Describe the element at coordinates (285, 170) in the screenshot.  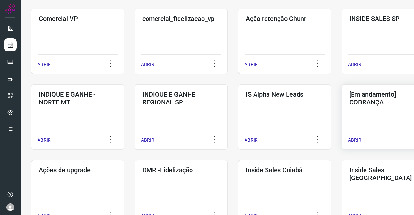
I see `h3: Inside Sales Cuiabá` at that location.